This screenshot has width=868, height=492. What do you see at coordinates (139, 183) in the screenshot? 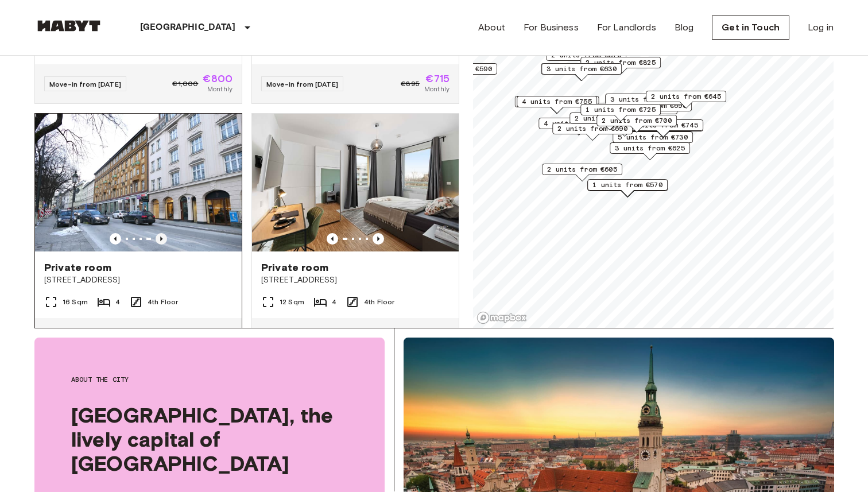
I see `img: Marketing picture of unit DE-02-007-002-04HF` at bounding box center [139, 183].